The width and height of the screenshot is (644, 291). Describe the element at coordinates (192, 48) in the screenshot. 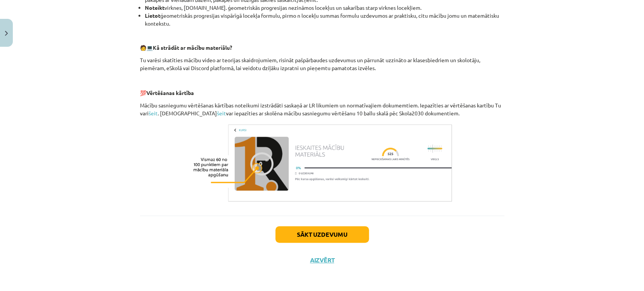

I see `b: Kā strādāt ar mācību materiālu?` at that location.